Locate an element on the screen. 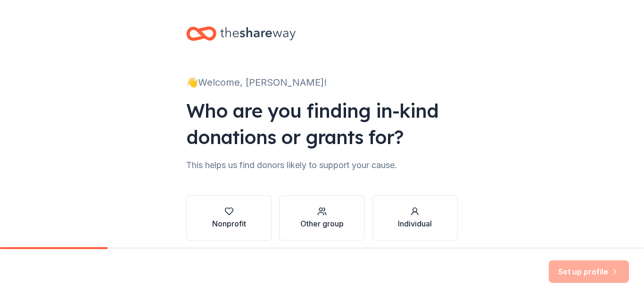 Image resolution: width=644 pixels, height=298 pixels. div: Nonprofit is located at coordinates (229, 224).